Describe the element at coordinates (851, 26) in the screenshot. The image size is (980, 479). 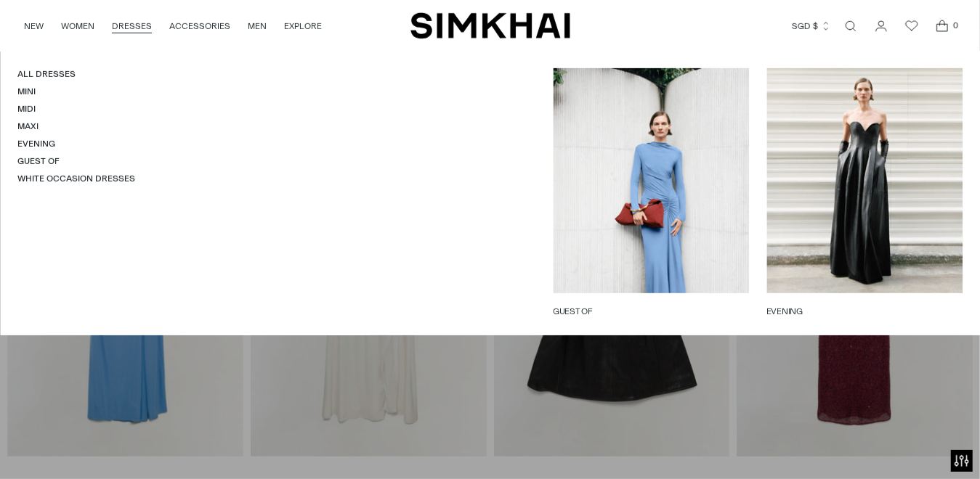
I see `a: Open search modal` at that location.